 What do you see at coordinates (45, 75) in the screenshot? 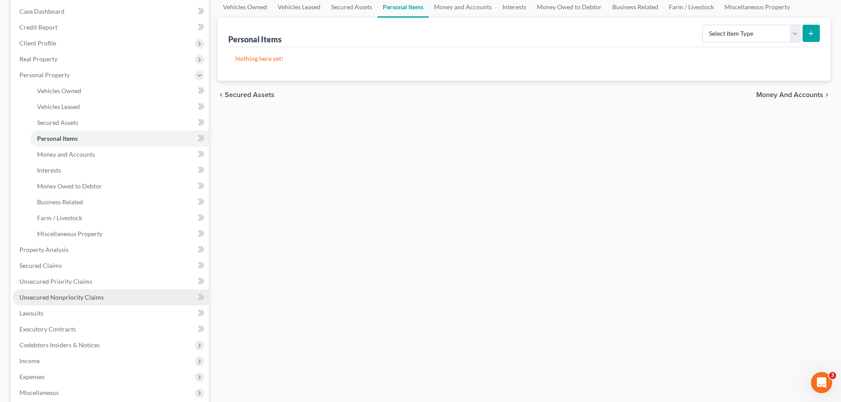
I see `span: Personal Property` at bounding box center [45, 75].